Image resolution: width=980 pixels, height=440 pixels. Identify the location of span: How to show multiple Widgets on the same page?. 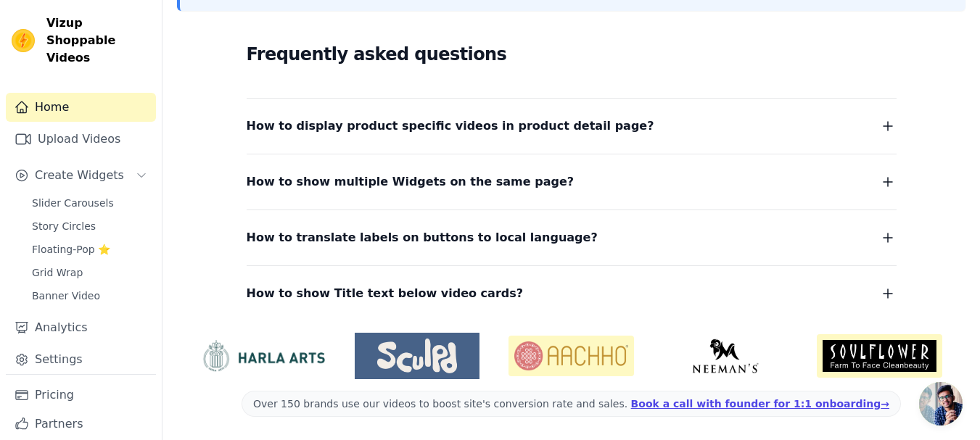
(411, 182).